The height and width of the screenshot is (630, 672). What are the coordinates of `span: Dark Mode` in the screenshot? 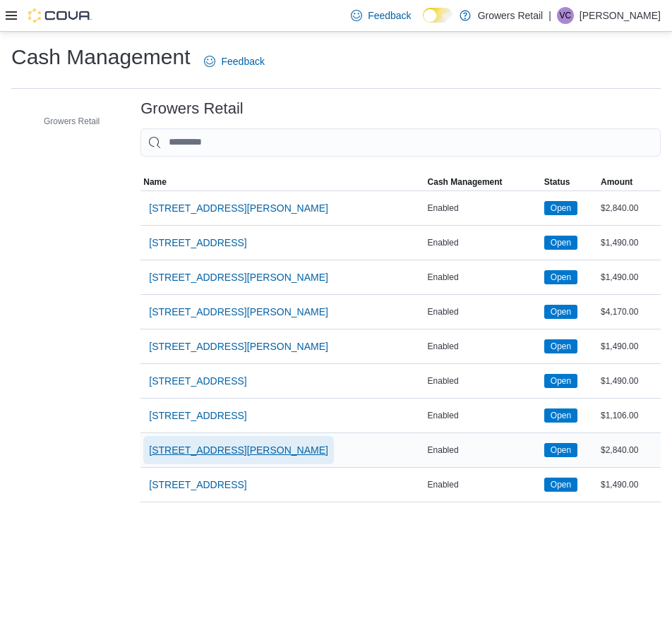 It's located at (422, 23).